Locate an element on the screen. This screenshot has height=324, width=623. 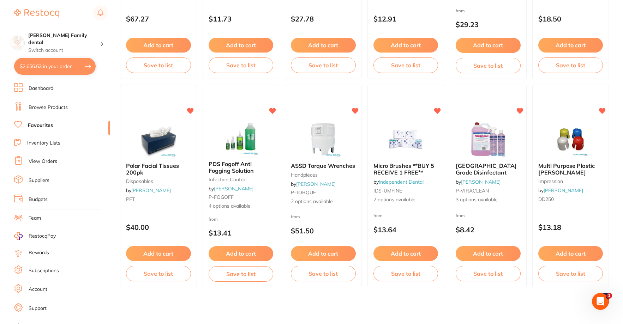
span: P-VIRACLEAN is located at coordinates (472, 191).